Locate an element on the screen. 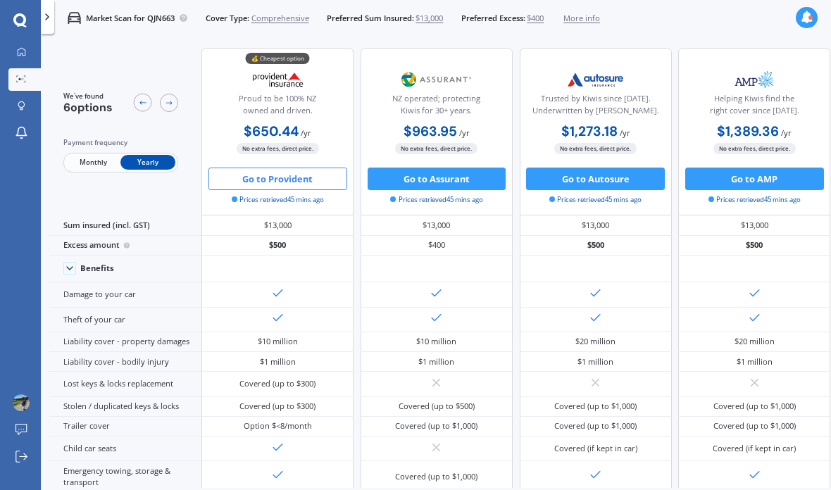 The height and width of the screenshot is (490, 831). div: Theft of your car is located at coordinates (125, 320).